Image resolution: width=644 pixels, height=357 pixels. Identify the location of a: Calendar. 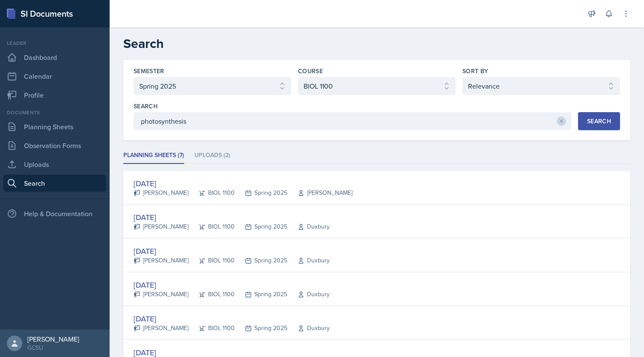
(55, 76).